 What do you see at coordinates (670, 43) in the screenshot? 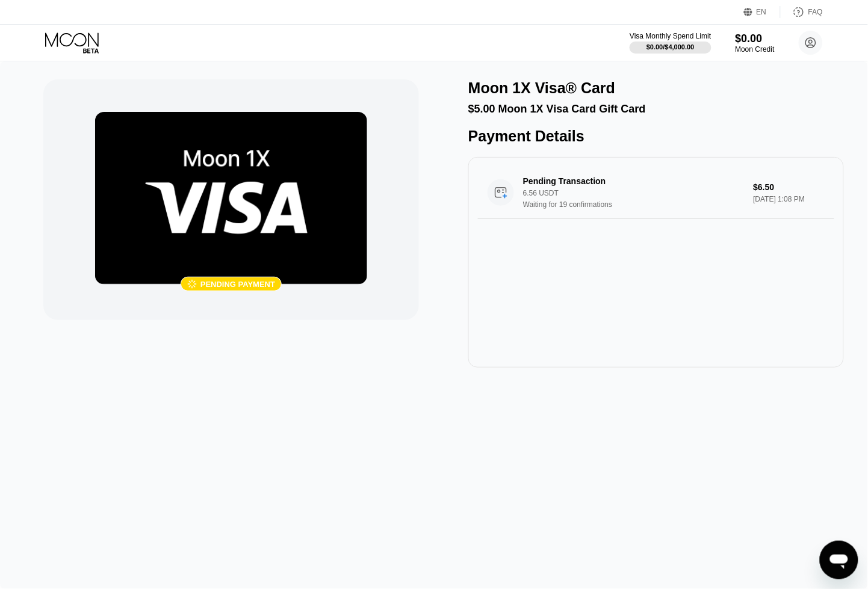
I see `div: Visa Monthly Spend Limit$0.00/$4,000.00` at bounding box center [670, 43].